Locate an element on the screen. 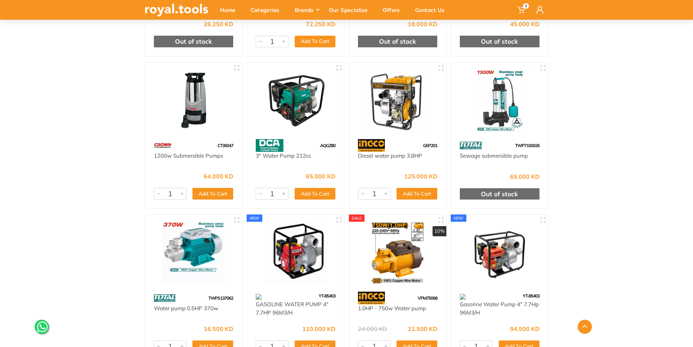  a: 1200w Submersible Pumps is located at coordinates (189, 155).